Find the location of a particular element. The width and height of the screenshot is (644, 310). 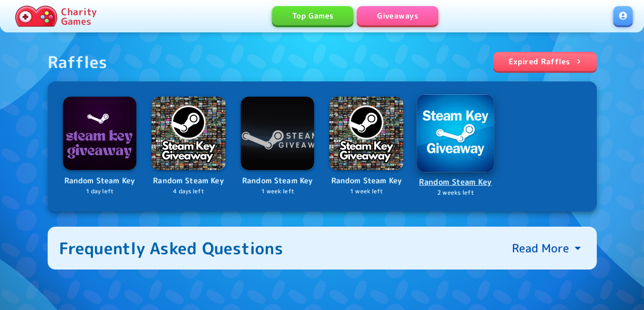

a: LogoRandom Steam Key1 day left is located at coordinates (100, 146).